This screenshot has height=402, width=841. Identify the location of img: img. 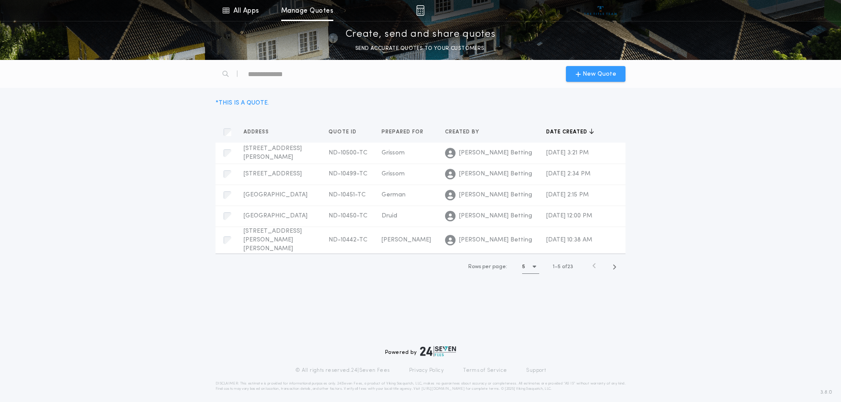
(420, 11).